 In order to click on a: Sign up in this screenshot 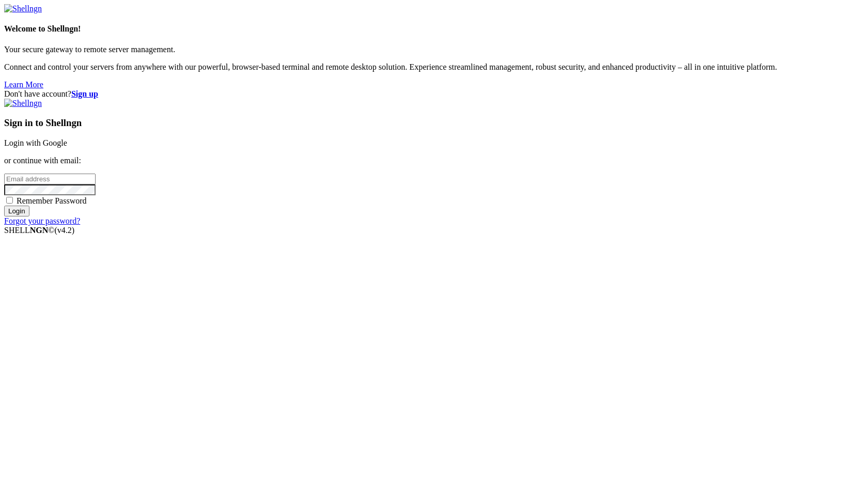, I will do `click(85, 93)`.